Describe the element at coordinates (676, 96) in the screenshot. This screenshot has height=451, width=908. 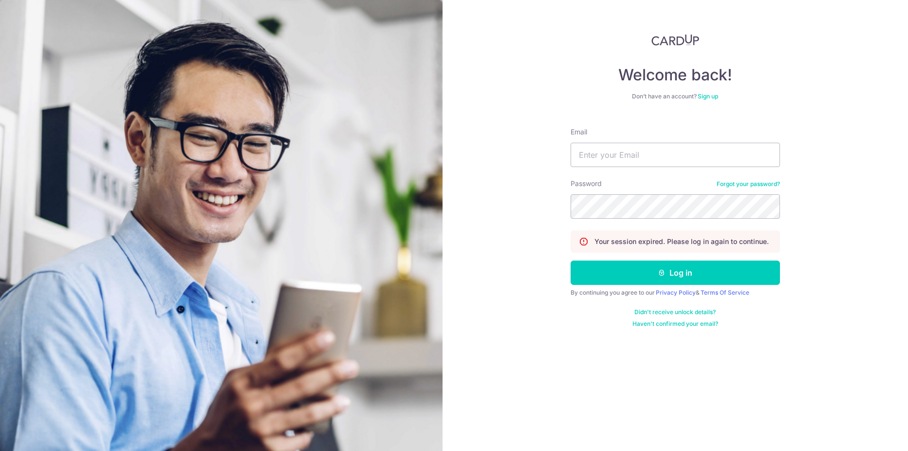
I see `div: Don’t have an account?` at that location.